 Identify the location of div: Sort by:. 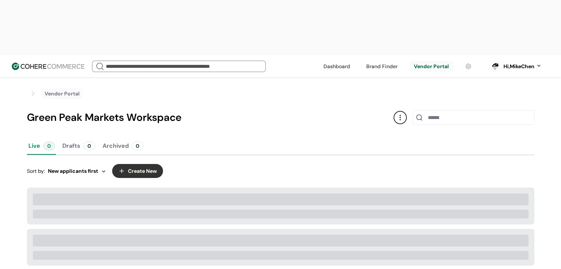
(66, 171).